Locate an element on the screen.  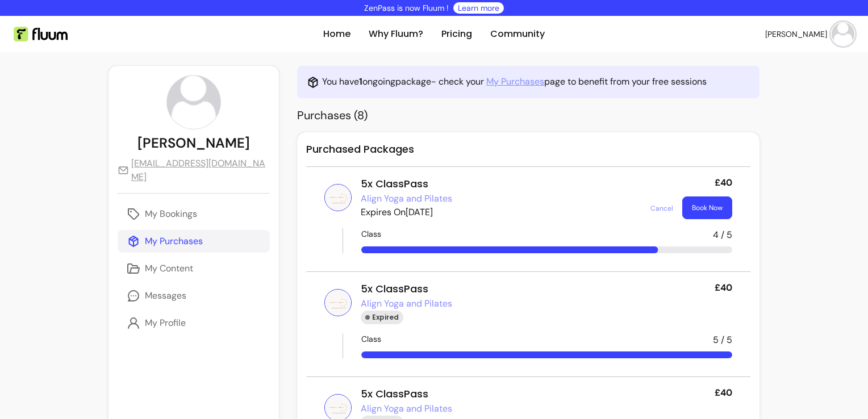
a: Messages is located at coordinates (194, 296).